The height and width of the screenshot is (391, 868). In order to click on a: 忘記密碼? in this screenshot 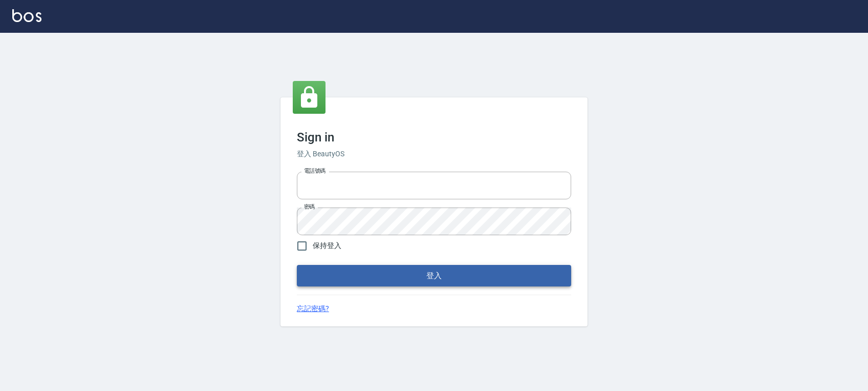, I will do `click(312, 308)`.